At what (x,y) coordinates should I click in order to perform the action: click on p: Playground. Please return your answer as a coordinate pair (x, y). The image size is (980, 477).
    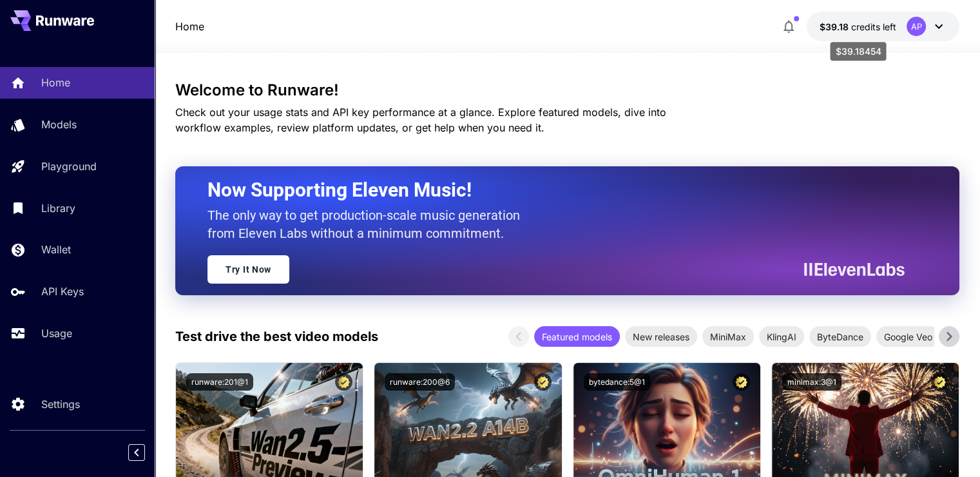
    Looking at the image, I should click on (69, 166).